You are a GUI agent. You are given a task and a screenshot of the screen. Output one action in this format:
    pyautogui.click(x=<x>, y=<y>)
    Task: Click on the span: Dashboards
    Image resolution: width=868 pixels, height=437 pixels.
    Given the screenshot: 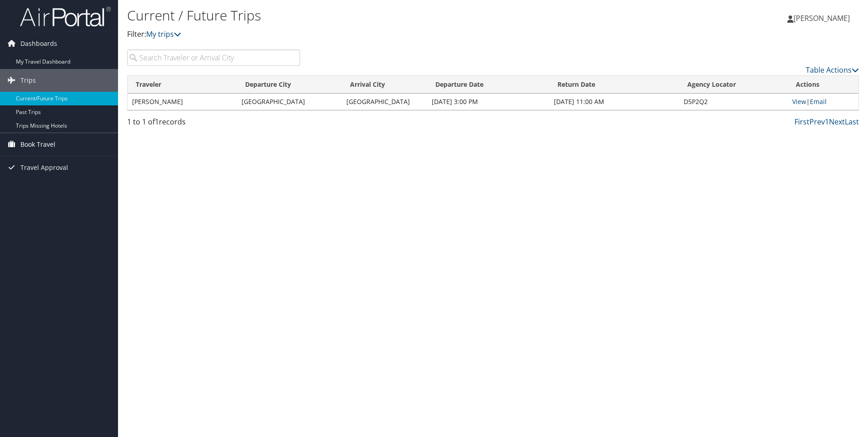 What is the action you would take?
    pyautogui.click(x=38, y=44)
    